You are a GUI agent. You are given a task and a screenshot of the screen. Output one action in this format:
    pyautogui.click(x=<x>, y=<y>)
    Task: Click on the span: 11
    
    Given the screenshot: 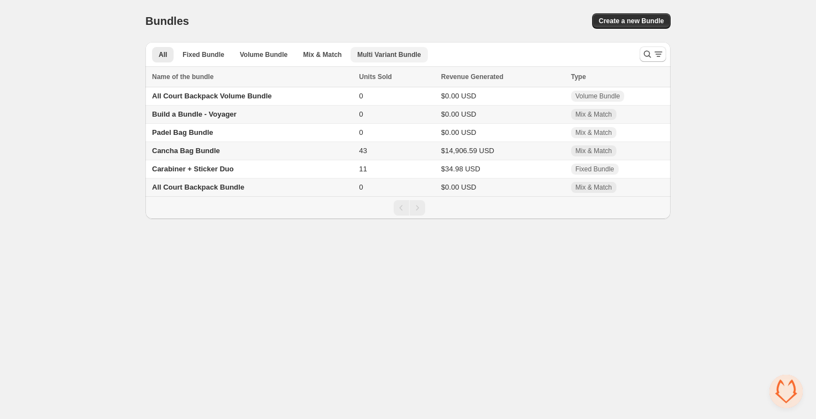 What is the action you would take?
    pyautogui.click(x=363, y=169)
    